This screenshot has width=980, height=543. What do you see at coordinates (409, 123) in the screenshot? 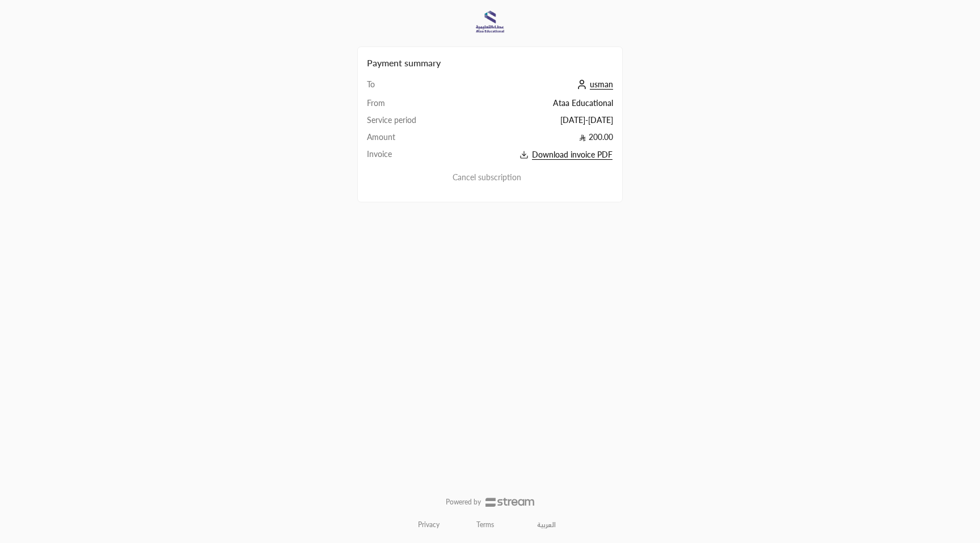
I see `td: Service period` at bounding box center [409, 123].